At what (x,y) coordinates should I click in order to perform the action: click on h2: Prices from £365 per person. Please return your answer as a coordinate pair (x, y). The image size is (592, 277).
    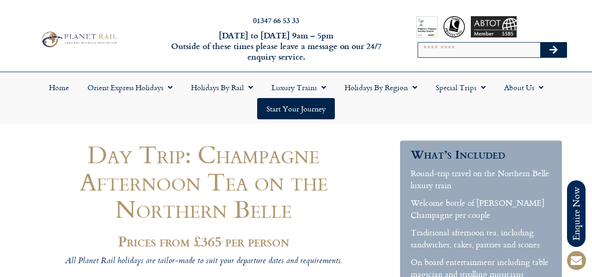
    Looking at the image, I should click on (204, 241).